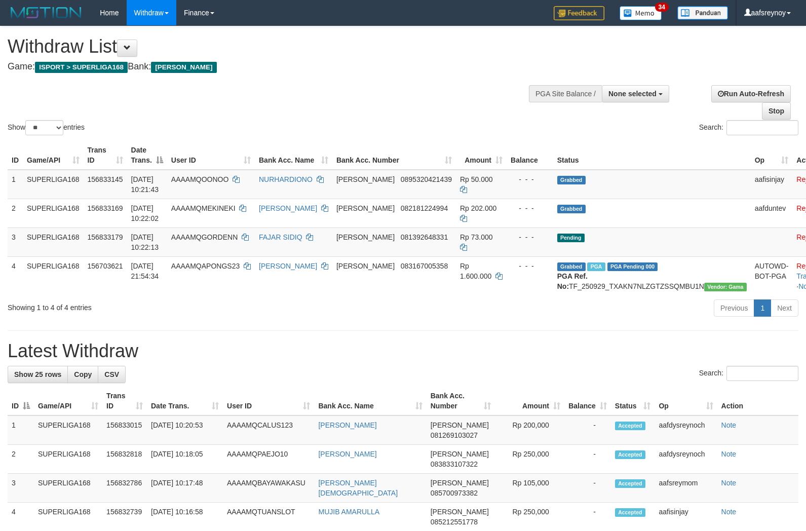 This screenshot has width=806, height=531. I want to click on h1: Withdraw List, so click(267, 47).